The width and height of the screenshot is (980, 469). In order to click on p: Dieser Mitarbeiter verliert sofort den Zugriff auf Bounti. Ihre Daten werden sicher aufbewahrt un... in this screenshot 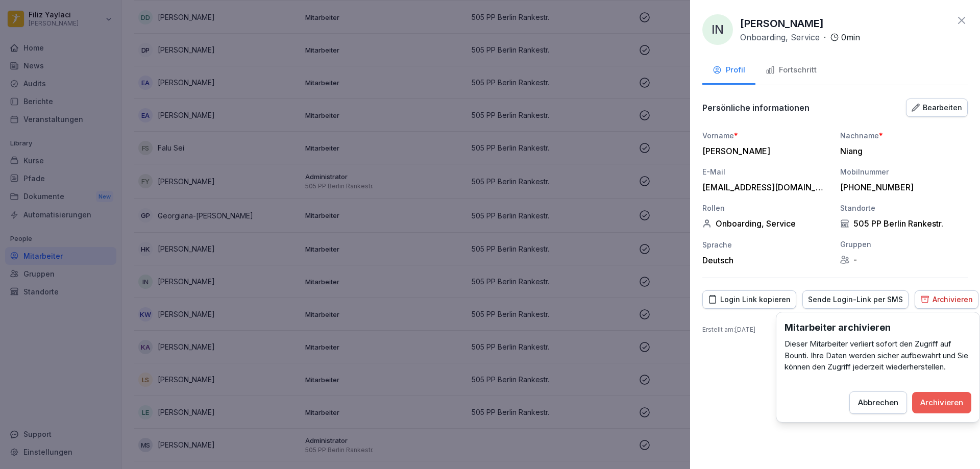, I will do `click(878, 356)`.